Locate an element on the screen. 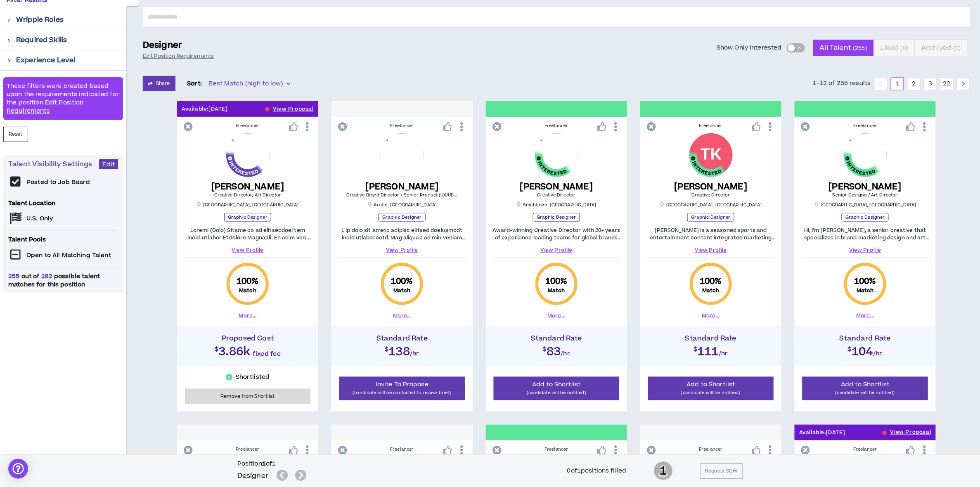 This screenshot has height=487, width=980. h2: $3.86k is located at coordinates (248, 350).